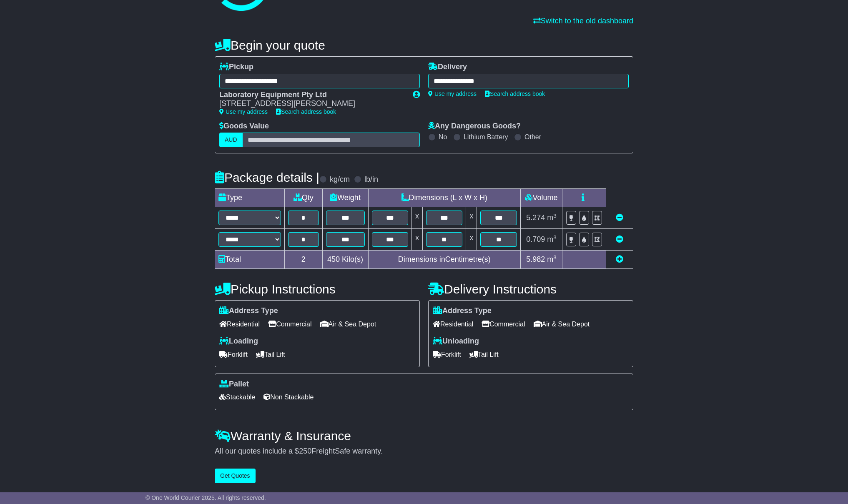 The height and width of the screenshot is (504, 848). I want to click on label: Delivery, so click(448, 67).